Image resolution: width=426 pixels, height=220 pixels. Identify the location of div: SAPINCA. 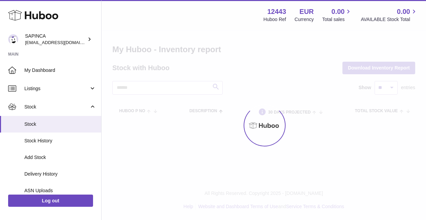
(55, 39).